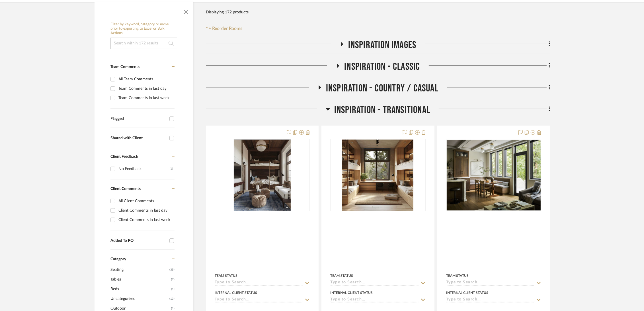 The height and width of the screenshot is (311, 644). What do you see at coordinates (144, 169) in the screenshot?
I see `div: No Feedback` at bounding box center [144, 169].